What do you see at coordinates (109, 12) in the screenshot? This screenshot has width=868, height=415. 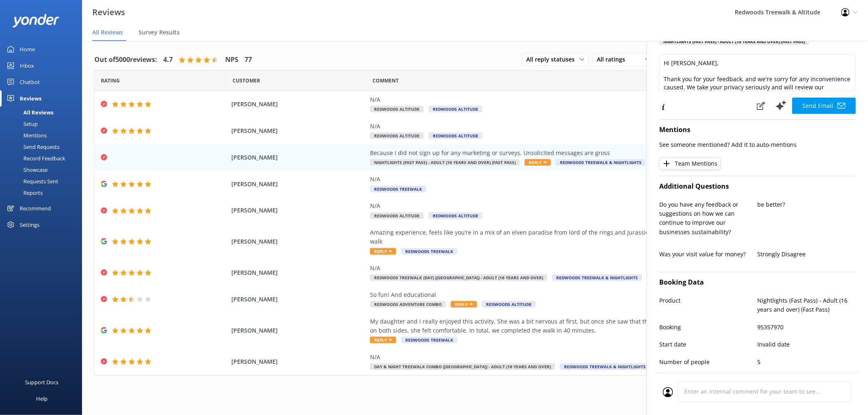 I see `h3: Reviews` at bounding box center [109, 12].